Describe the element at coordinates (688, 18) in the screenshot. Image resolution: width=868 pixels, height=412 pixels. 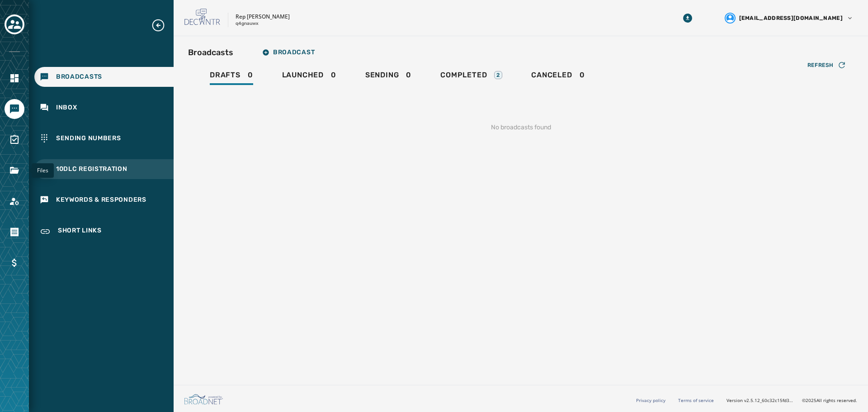
I see `button: Download Menu` at that location.